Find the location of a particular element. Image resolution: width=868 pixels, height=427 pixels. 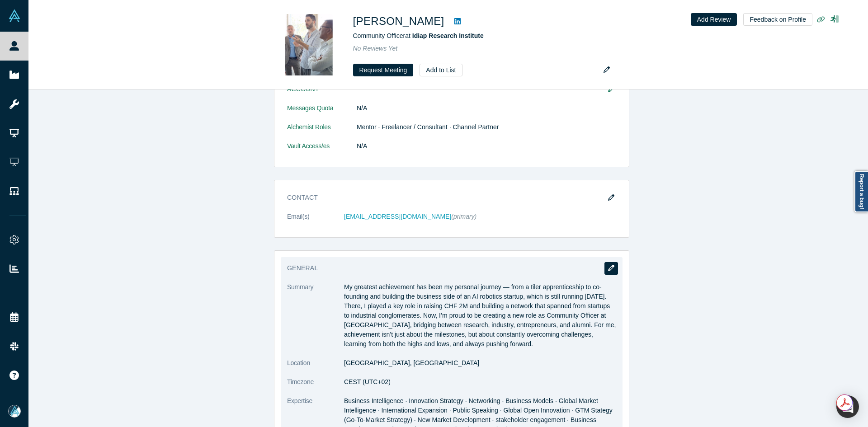

img: Alchemist Vault Logo is located at coordinates (15, 16).